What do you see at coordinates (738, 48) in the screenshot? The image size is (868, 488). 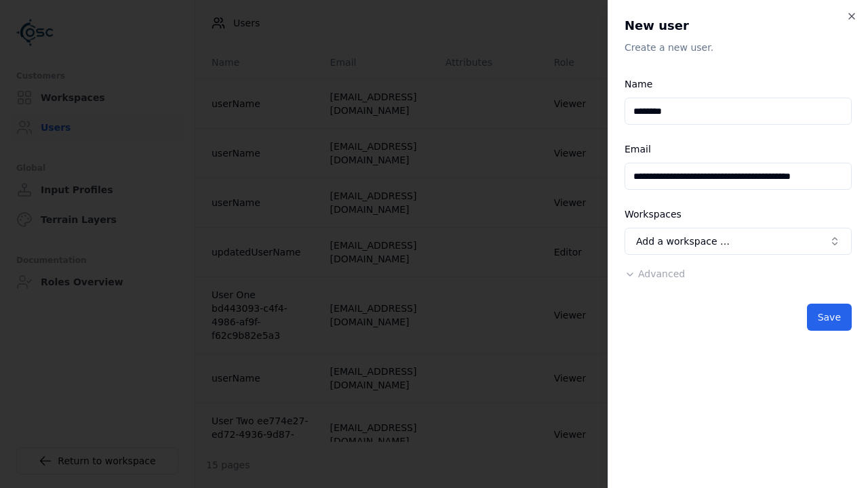 I see `p: Create a new user.` at bounding box center [738, 48].